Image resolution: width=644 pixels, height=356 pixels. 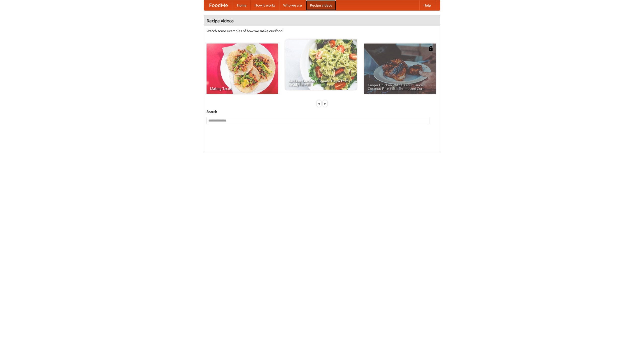 I want to click on h4: Recipe videos, so click(x=322, y=21).